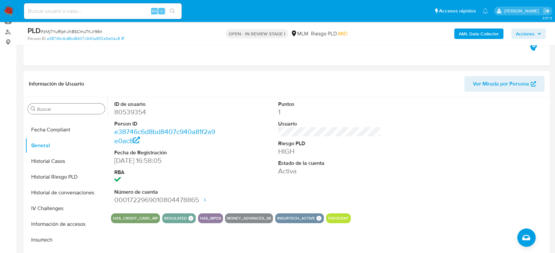 This screenshot has width=555, height=253. I want to click on button: Historial de conversaciones, so click(66, 193).